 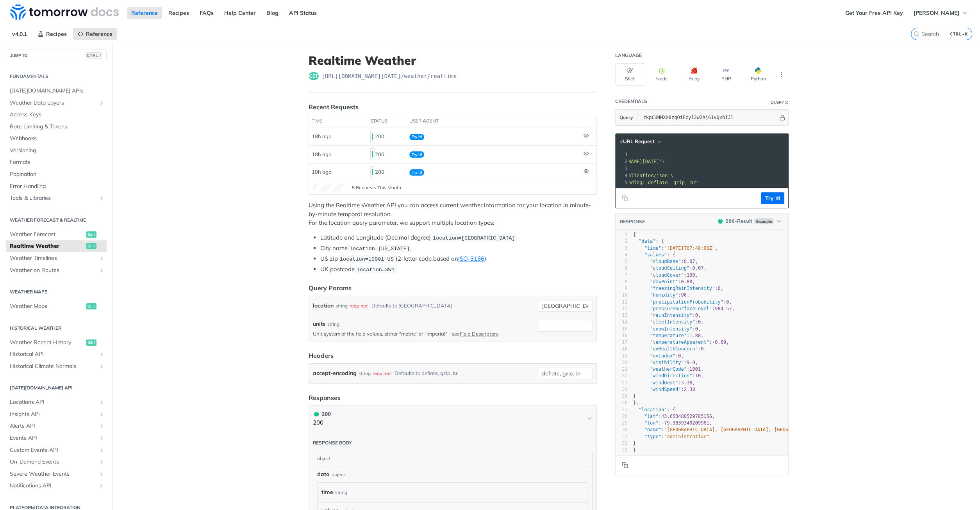 I want to click on div: 21, so click(x=622, y=370).